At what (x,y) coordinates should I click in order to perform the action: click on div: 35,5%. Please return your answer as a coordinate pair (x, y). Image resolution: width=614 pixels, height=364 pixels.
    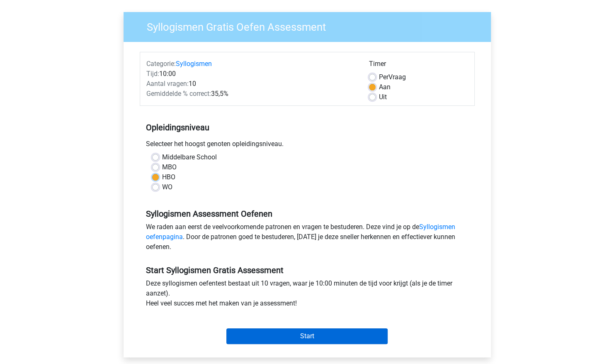
    Looking at the image, I should click on (252, 94).